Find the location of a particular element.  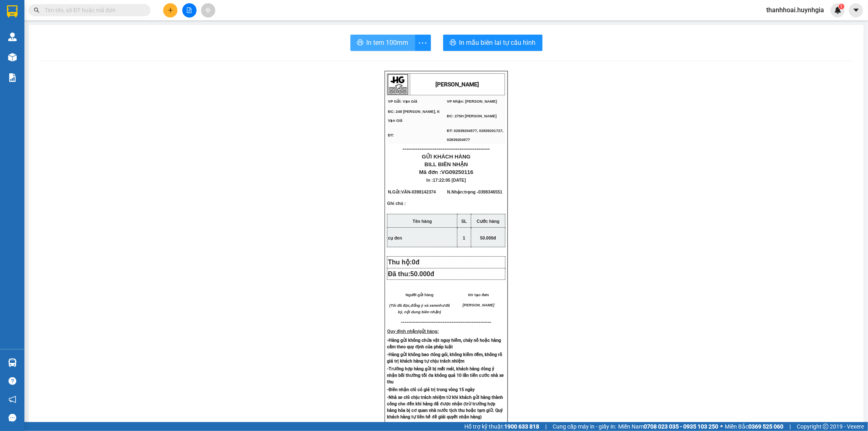

span: aim is located at coordinates (208, 10).